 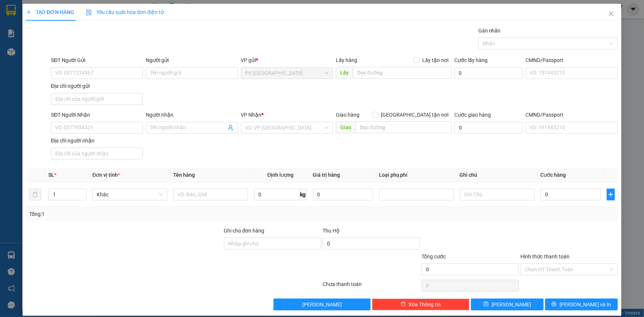 I want to click on span: printer, so click(x=555, y=304).